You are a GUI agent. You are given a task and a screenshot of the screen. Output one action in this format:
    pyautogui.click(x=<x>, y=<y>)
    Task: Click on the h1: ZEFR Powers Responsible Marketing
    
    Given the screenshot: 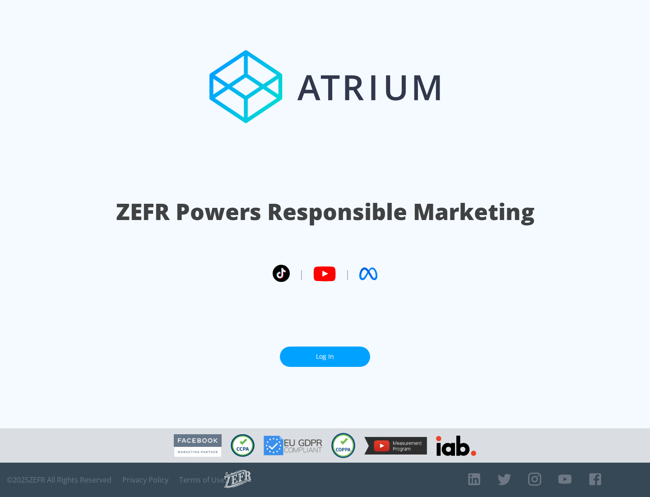 What is the action you would take?
    pyautogui.click(x=325, y=211)
    